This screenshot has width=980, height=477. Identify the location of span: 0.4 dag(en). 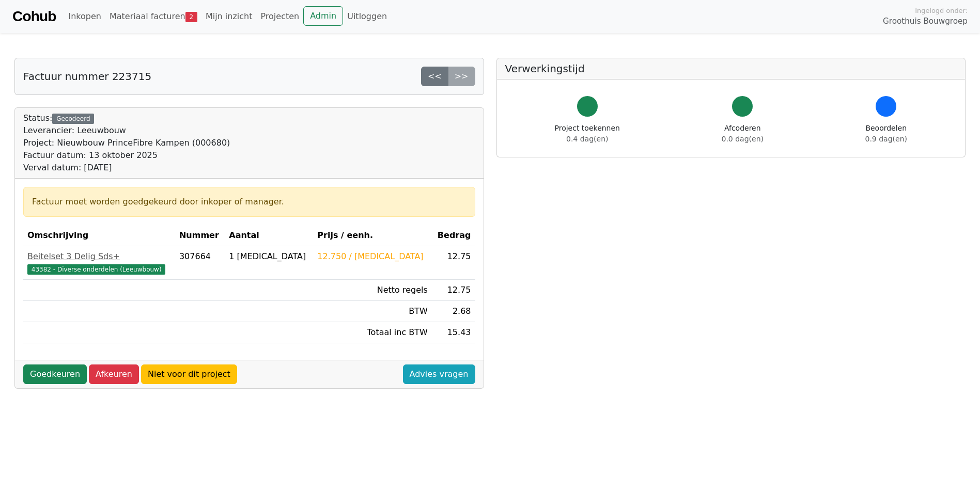
(587, 139).